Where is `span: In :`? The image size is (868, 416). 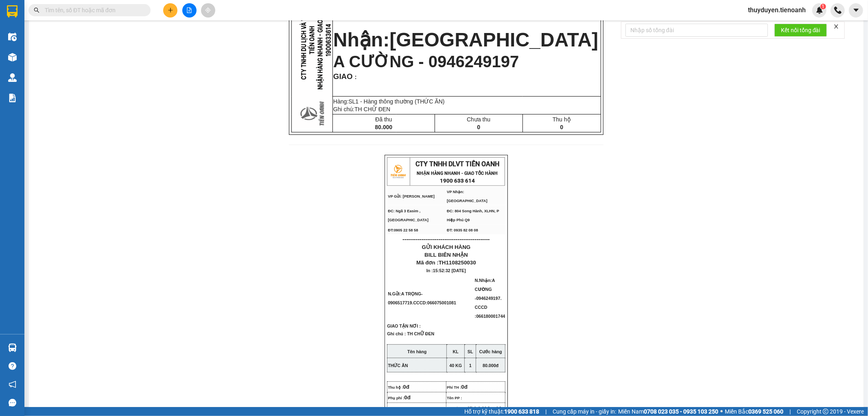 span: In : is located at coordinates (446, 270).